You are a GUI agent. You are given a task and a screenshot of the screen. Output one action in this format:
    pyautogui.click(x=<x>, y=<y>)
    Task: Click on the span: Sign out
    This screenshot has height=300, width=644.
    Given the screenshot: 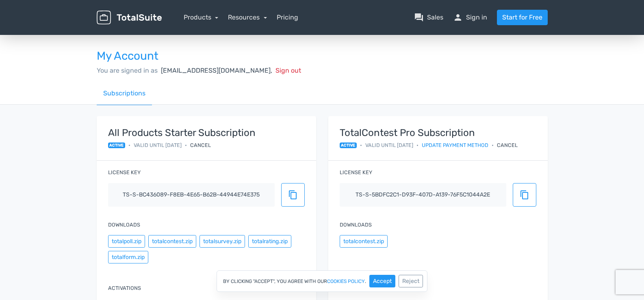 What is the action you would take?
    pyautogui.click(x=288, y=70)
    